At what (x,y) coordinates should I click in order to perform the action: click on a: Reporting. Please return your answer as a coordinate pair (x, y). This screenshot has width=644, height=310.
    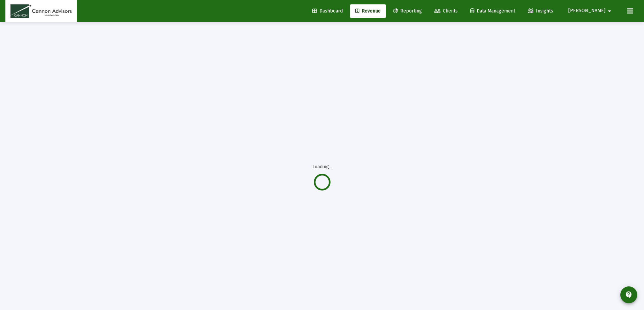
    Looking at the image, I should click on (407, 11).